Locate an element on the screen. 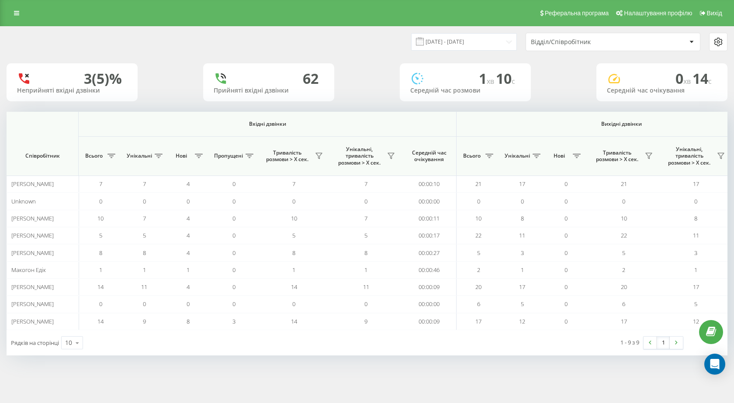  span: Unknown is located at coordinates (24, 201).